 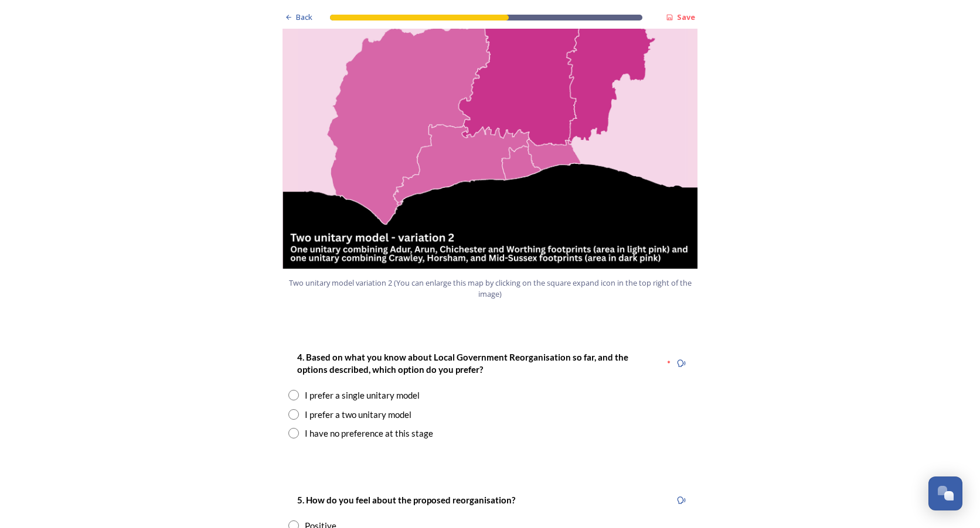 I want to click on span: Two unitary model variation 2 (You can enlarge this map by clicking on the square expand icon in ..., so click(x=490, y=288).